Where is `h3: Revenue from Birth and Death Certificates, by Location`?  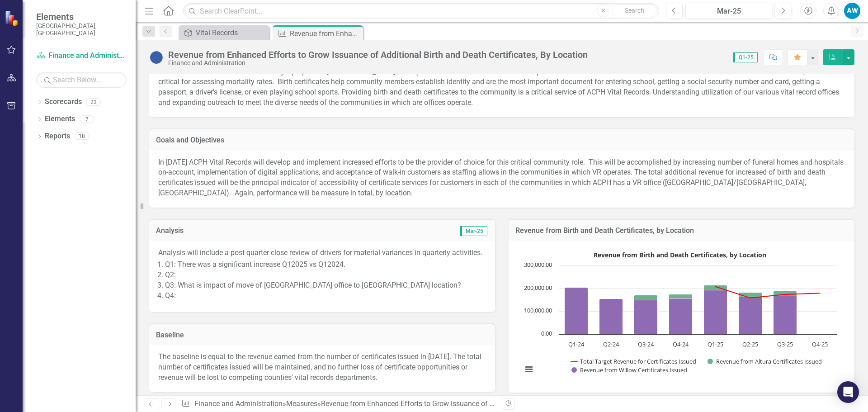 h3: Revenue from Birth and Death Certificates, by Location is located at coordinates (681, 231).